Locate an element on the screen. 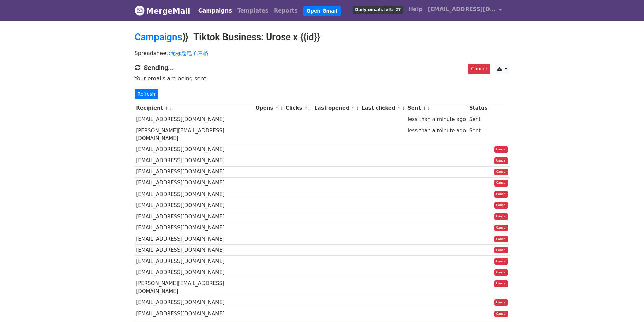 This screenshot has width=644, height=322. h2: ⟫ Tiktok Business: Urose x {{id}} is located at coordinates (322, 37).